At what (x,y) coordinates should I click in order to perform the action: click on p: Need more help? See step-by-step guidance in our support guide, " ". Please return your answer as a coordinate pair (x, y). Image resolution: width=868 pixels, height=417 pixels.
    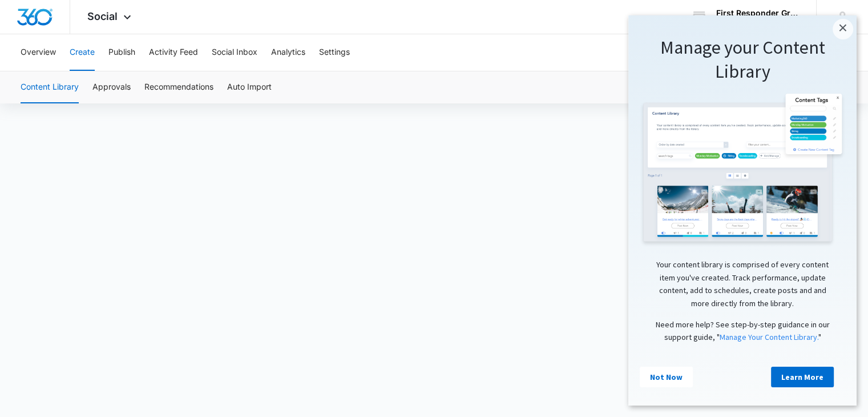
    Looking at the image, I should click on (114, 315).